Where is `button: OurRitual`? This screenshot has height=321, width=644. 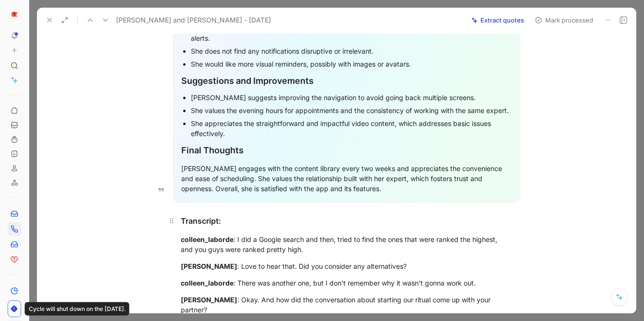 button: OurRitual is located at coordinates (14, 14).